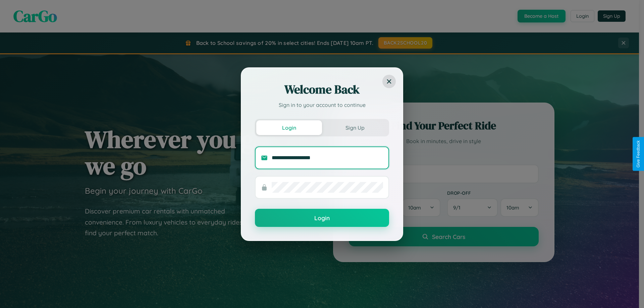 The image size is (644, 308). I want to click on button: Sign Up, so click(355, 128).